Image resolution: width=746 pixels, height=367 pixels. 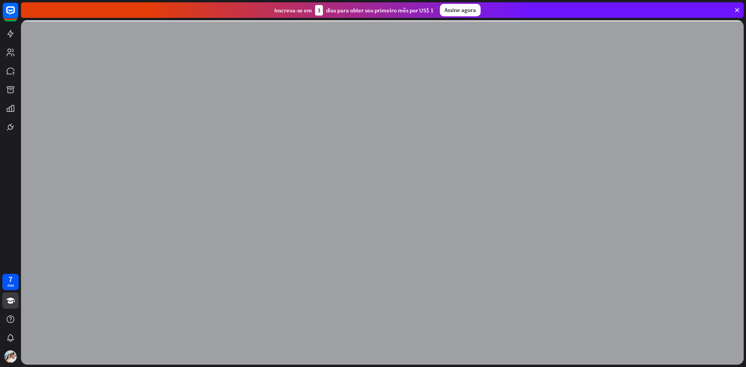 What do you see at coordinates (10, 282) in the screenshot?
I see `a: 7 dias` at bounding box center [10, 282].